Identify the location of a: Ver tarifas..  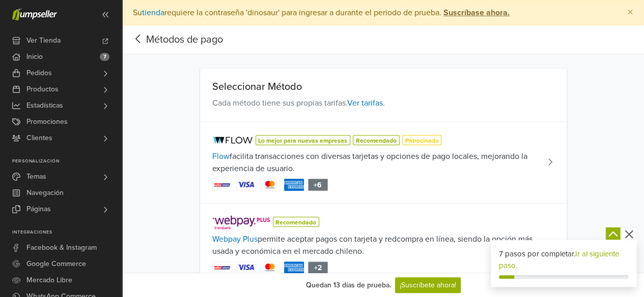
(366, 103).